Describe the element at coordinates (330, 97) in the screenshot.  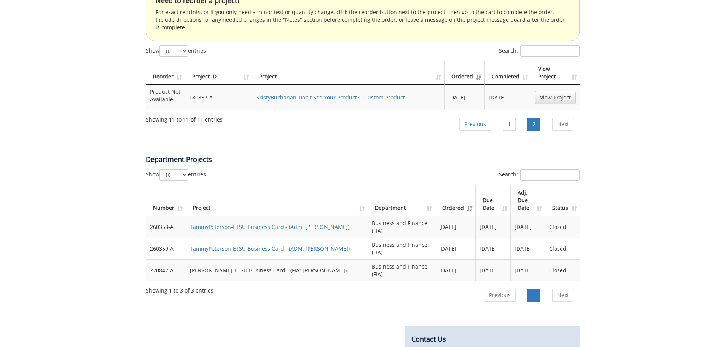
I see `a: KristyBuchanan-Don't See Your Product? - Custom Product` at that location.